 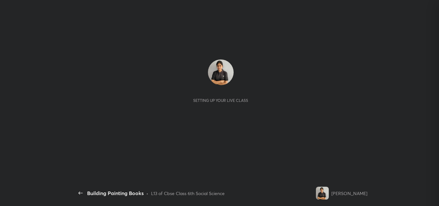 I want to click on div: L13 of Cbse Class 6th Social Science, so click(x=188, y=193).